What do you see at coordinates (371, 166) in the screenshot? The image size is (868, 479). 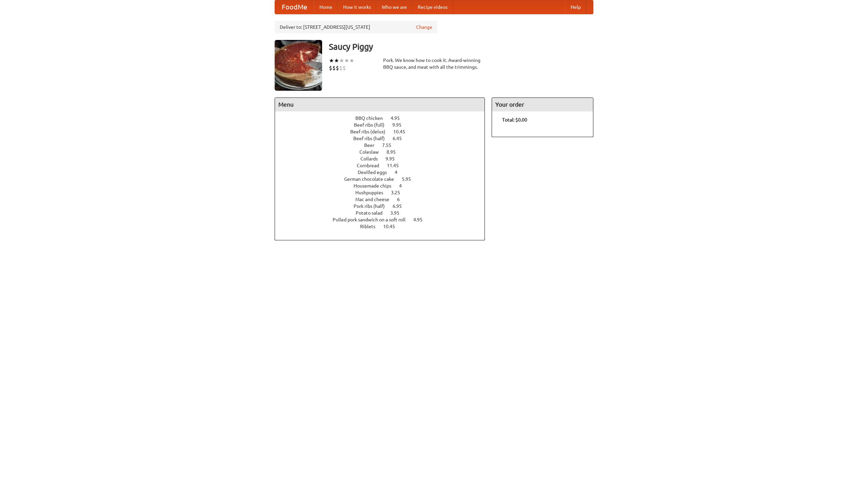 I see `span: Cornbread` at bounding box center [371, 166].